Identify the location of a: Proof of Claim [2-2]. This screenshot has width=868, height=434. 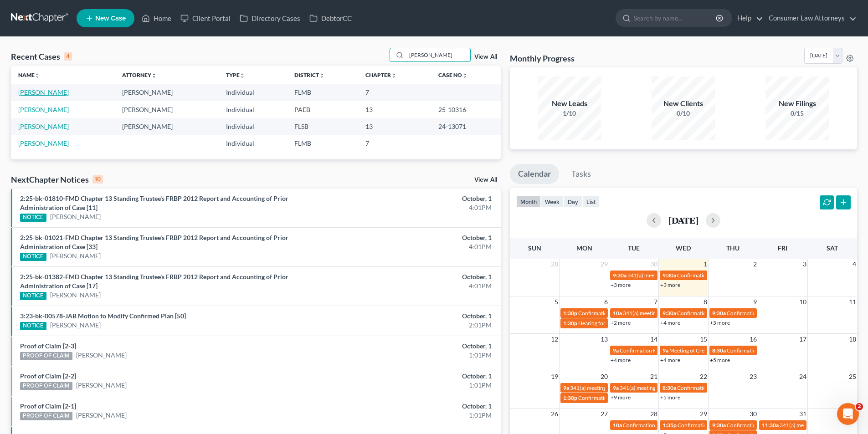
(48, 376).